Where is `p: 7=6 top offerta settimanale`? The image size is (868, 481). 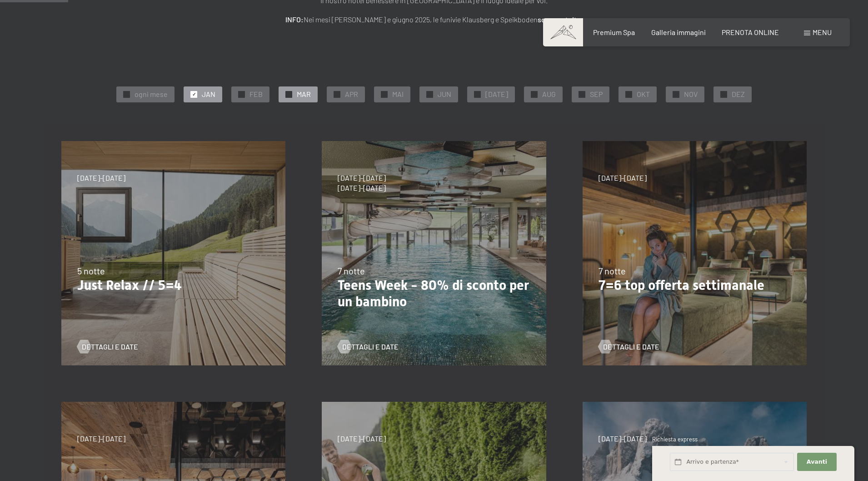
p: 7=6 top offerta settimanale is located at coordinates (694, 285).